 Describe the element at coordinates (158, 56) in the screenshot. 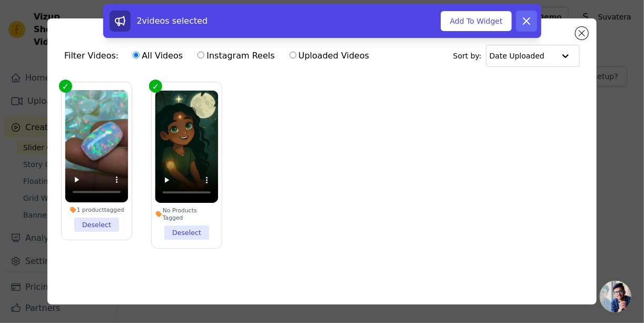

I see `label: All Videos` at that location.